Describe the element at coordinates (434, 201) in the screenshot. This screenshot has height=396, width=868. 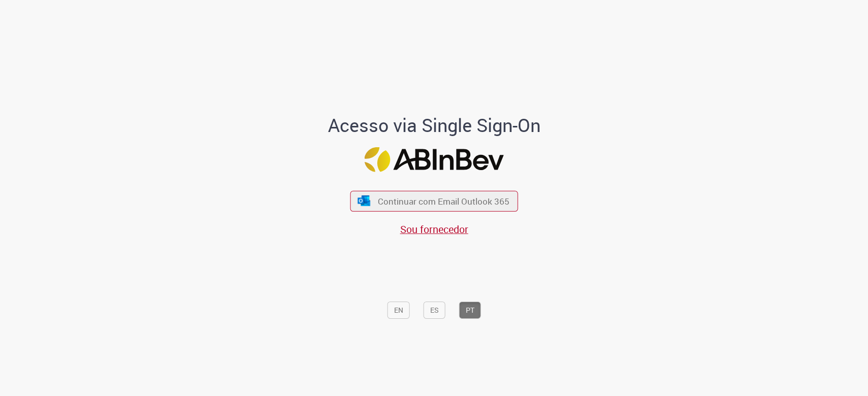
I see `button: ícone Azure/Microsoft 360 Continuar com Email Outlook 365` at that location.